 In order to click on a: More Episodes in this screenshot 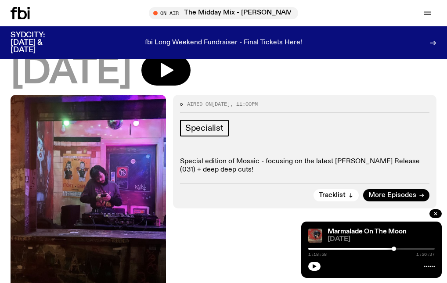, I will do `click(396, 196)`.